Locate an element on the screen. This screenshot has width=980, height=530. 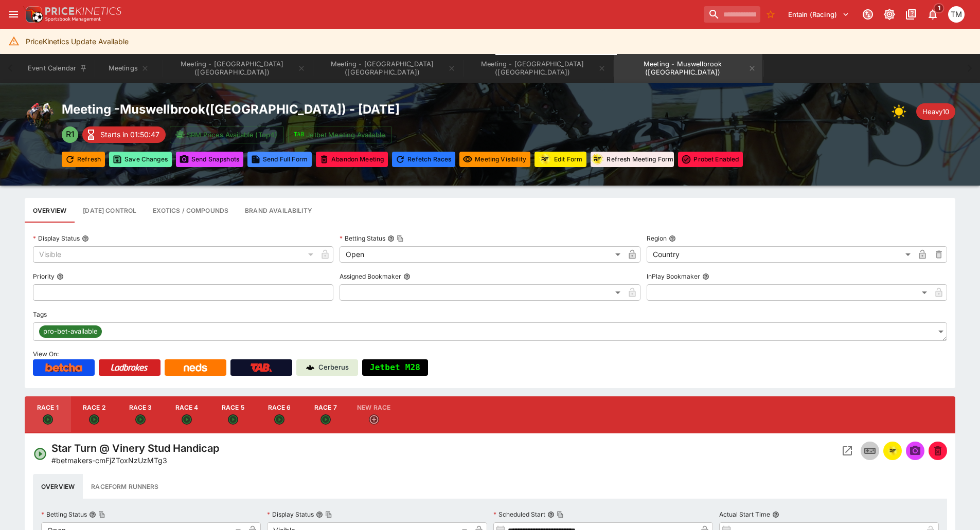
button: Documentation is located at coordinates (911, 15).